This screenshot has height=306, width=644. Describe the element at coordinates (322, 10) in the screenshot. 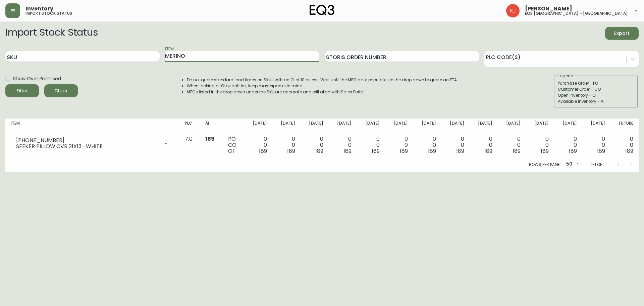

I see `img: logo` at that location.